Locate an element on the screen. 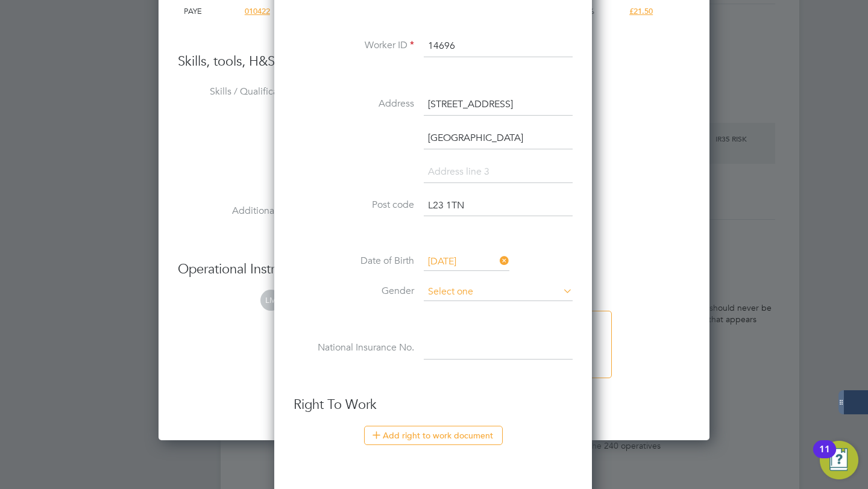 The image size is (868, 489). button: Open Resource Center, 11 new notifications is located at coordinates (839, 460).